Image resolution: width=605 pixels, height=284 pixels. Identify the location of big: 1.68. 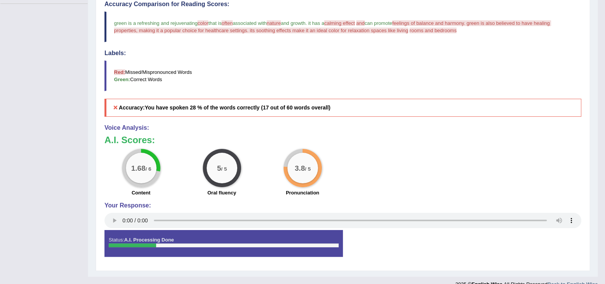
(138, 168).